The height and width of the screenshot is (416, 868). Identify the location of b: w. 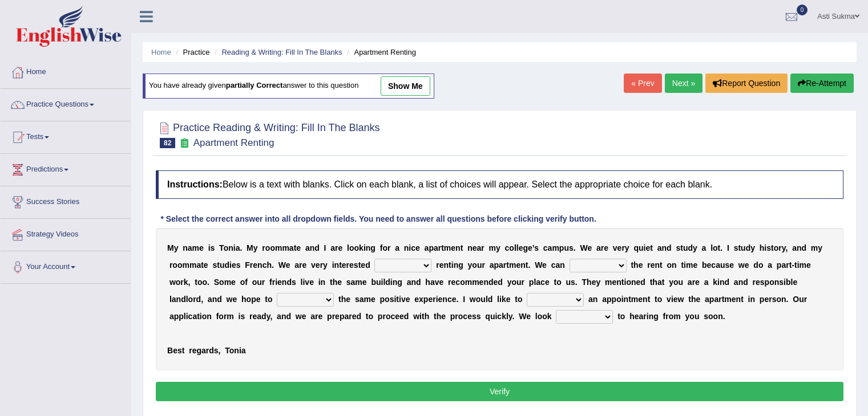
(741, 265).